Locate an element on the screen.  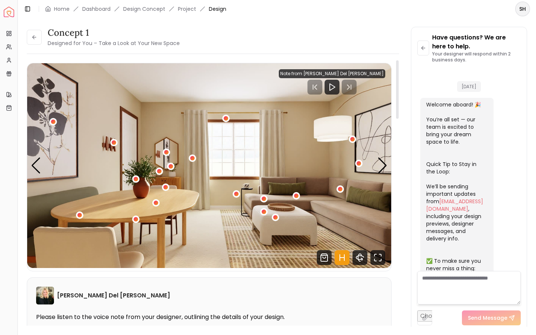
p: Please listen to the voice note from your designer, outlining the details of your design. is located at coordinates (209, 317).